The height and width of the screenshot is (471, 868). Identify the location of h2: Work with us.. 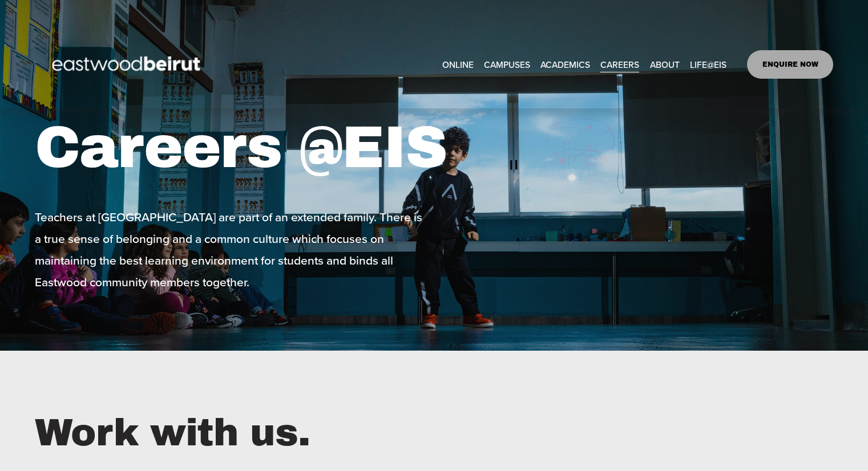
(433, 433).